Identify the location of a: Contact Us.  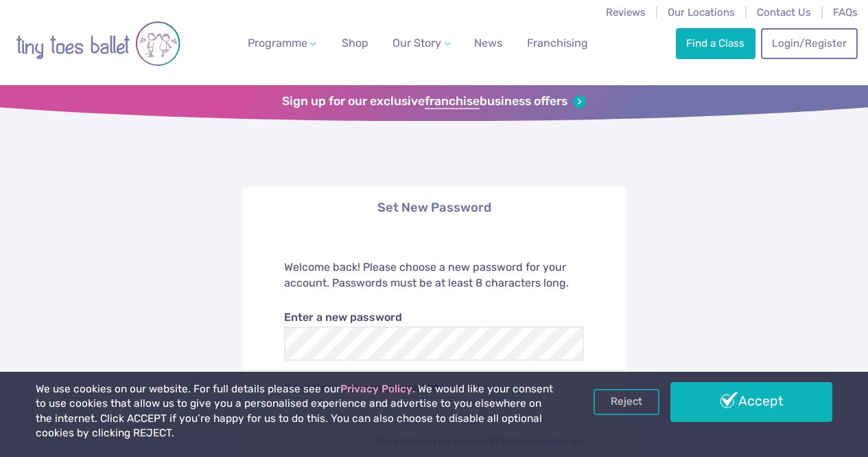
(784, 12).